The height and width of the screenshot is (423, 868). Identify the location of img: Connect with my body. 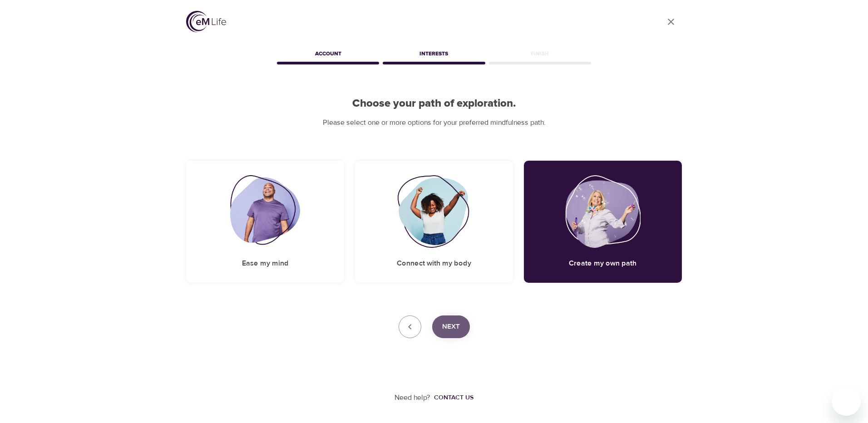
(434, 212).